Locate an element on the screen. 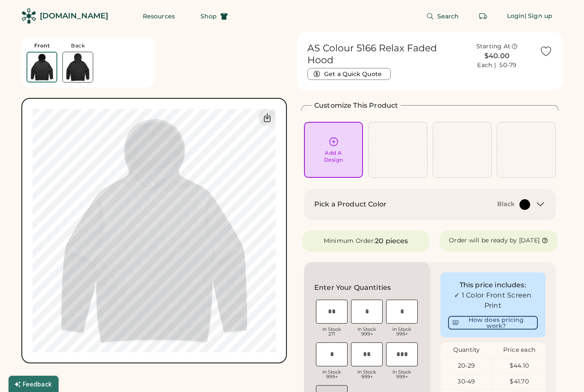  div: Price each is located at coordinates (520, 350).